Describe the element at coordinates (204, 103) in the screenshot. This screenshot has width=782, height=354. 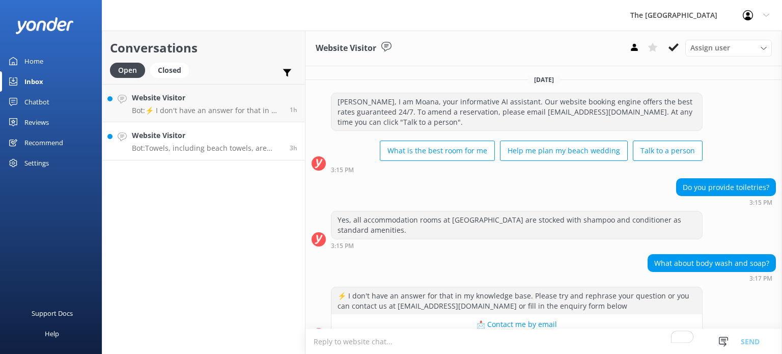
I see `a: Website VisitorBot:⚡ I don't have an answer for that in my knowledge base. Please try and rephras...` at that location.